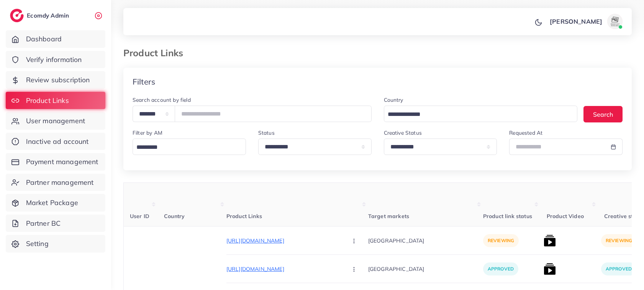 The width and height of the screenshot is (644, 290). Describe the element at coordinates (56, 121) in the screenshot. I see `span: User management` at that location.